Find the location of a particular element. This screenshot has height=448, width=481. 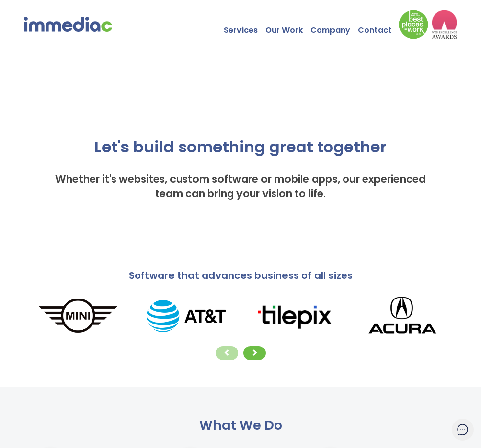

span: Whether it's websites, custom software or mobile apps, our experienced team can bring your vision... is located at coordinates (240, 186).